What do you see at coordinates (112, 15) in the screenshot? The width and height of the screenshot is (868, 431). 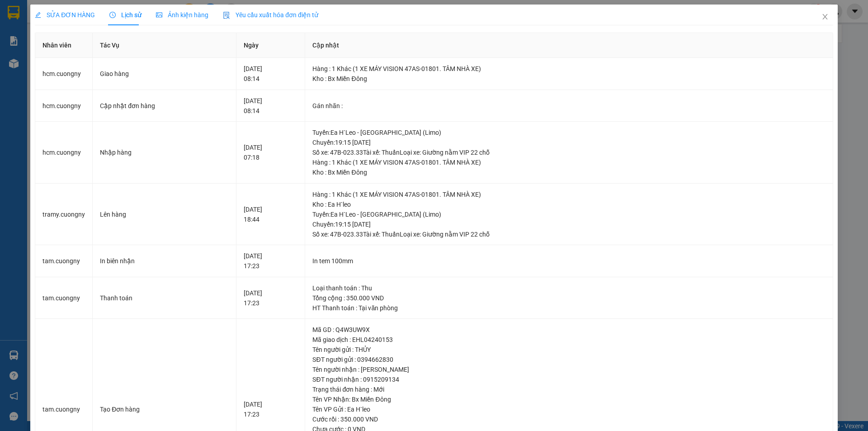 I see `span: clock-circle` at bounding box center [112, 15].